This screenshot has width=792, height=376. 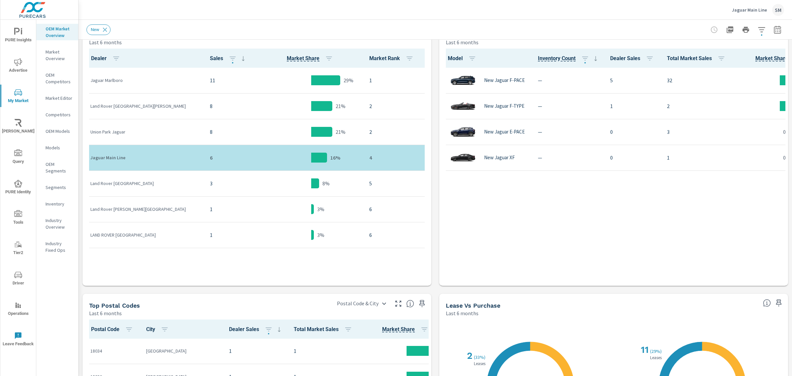 What do you see at coordinates (57, 115) in the screenshot?
I see `div: Competitors` at bounding box center [57, 115].